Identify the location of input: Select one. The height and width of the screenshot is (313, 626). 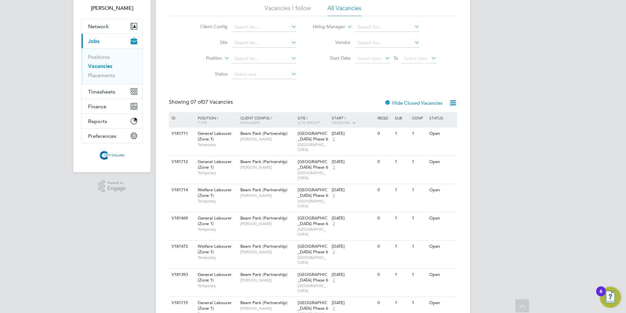
(264, 74).